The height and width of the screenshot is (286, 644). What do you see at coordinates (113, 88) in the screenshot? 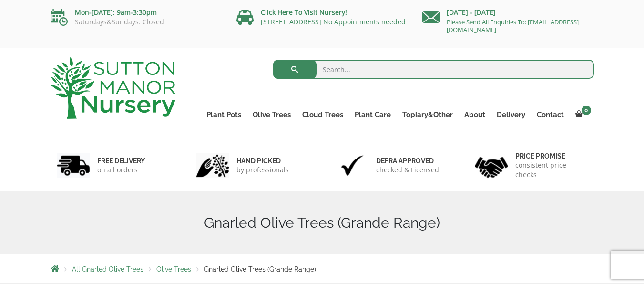
I see `img: logo` at bounding box center [113, 88].